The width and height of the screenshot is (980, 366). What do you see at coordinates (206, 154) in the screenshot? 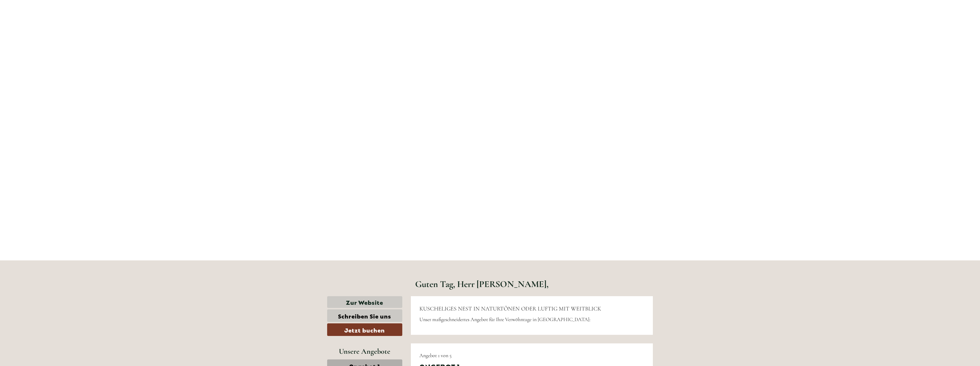
I see `button: Senden` at bounding box center [206, 154].